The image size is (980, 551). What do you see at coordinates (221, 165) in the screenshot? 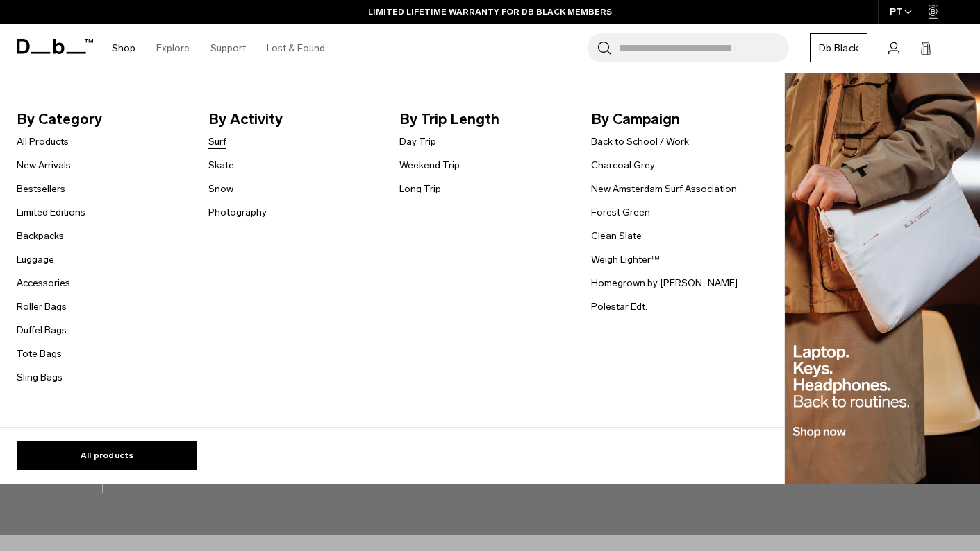
I see `a: Skate` at bounding box center [221, 165].